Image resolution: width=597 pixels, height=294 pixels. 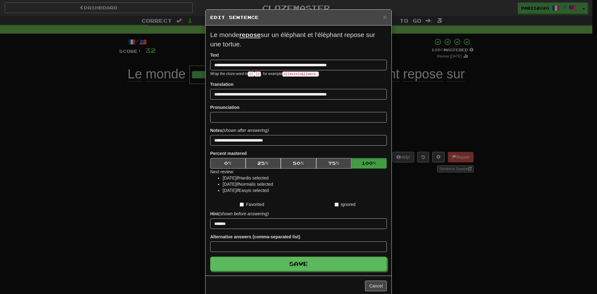 What do you see at coordinates (300, 74) in the screenshot?
I see `code: A {{ missing }} word.` at bounding box center [300, 74].